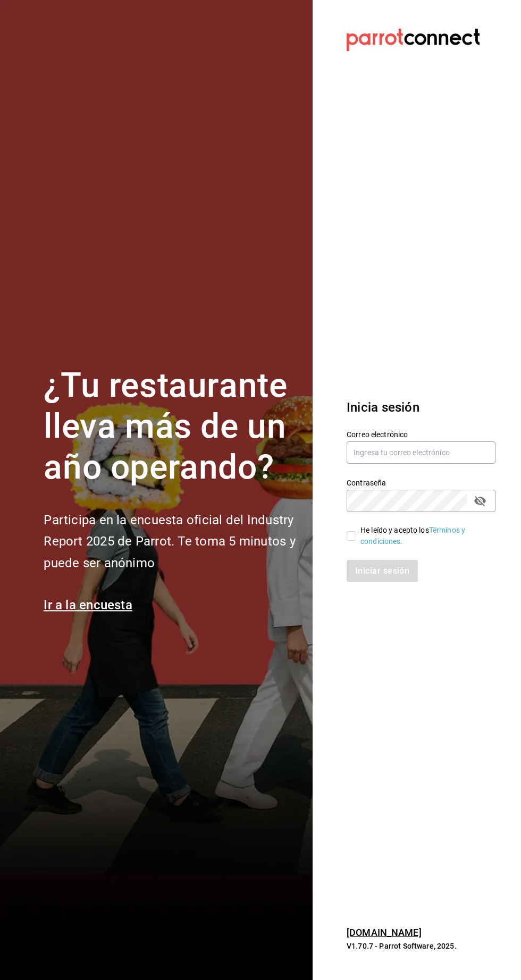  Describe the element at coordinates (421, 408) in the screenshot. I see `h3: Inicia sesión` at that location.